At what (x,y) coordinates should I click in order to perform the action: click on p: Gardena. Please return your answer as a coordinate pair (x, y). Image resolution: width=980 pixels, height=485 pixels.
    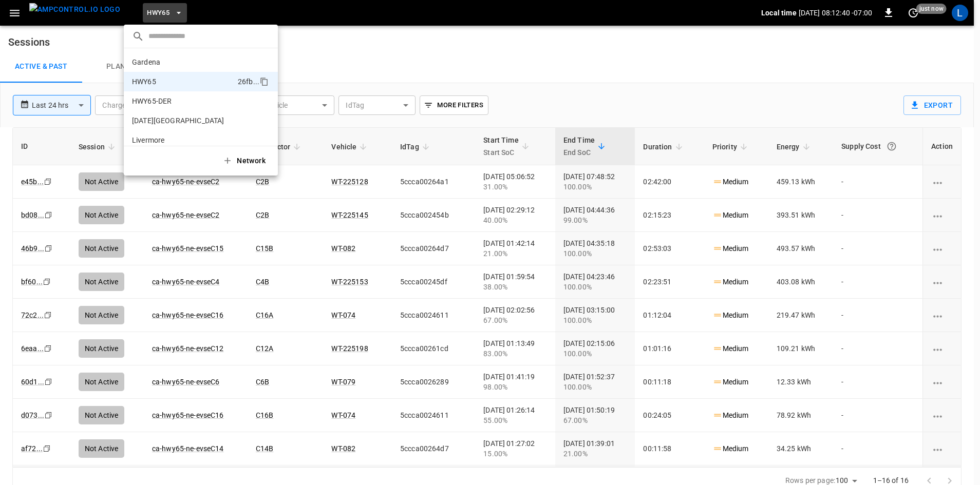
    Looking at the image, I should click on (182, 62).